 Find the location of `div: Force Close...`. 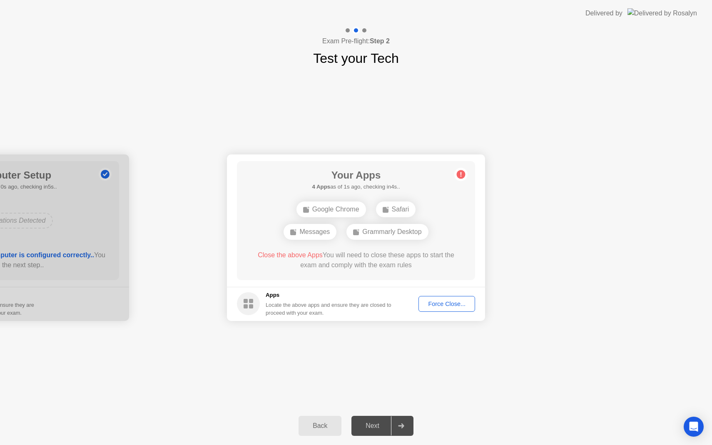

div: Force Close... is located at coordinates (447, 304).